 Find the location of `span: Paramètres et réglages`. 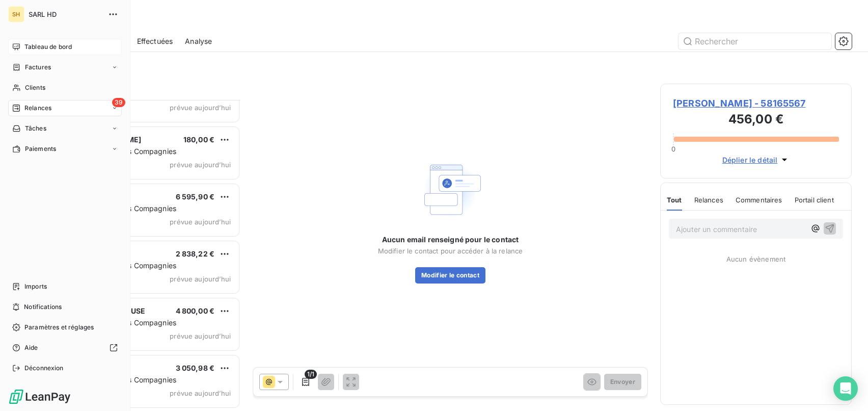

span: Paramètres et réglages is located at coordinates (59, 328).